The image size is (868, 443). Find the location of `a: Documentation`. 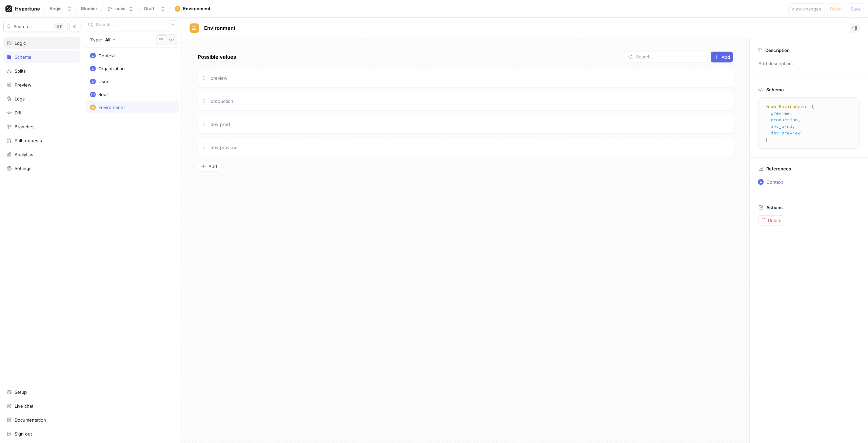

a: Documentation is located at coordinates (41, 419).